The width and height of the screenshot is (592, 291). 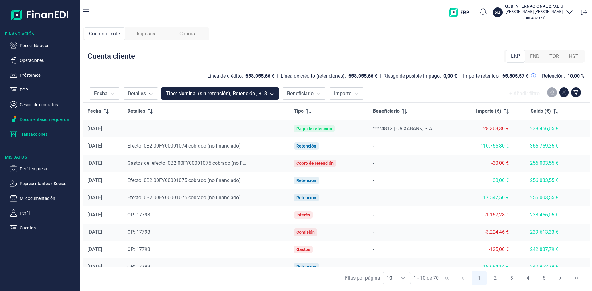 I want to click on div: Retención:, so click(x=553, y=76).